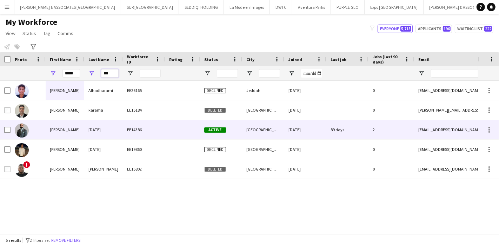  Describe the element at coordinates (250, 59) in the screenshot. I see `span: City` at that location.